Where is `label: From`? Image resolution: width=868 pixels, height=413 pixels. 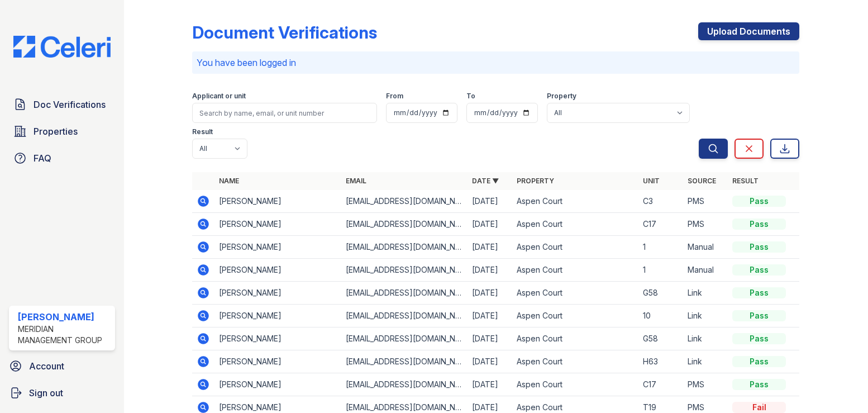
label: From is located at coordinates (395, 96).